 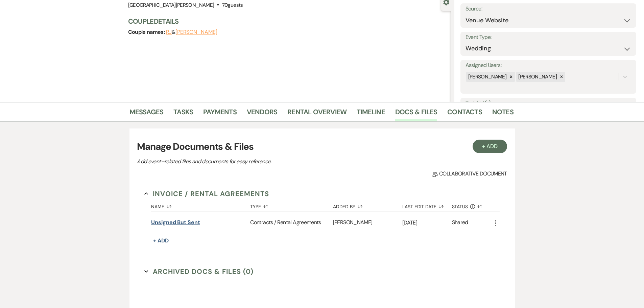 I want to click on label: Event Type:, so click(x=548, y=37).